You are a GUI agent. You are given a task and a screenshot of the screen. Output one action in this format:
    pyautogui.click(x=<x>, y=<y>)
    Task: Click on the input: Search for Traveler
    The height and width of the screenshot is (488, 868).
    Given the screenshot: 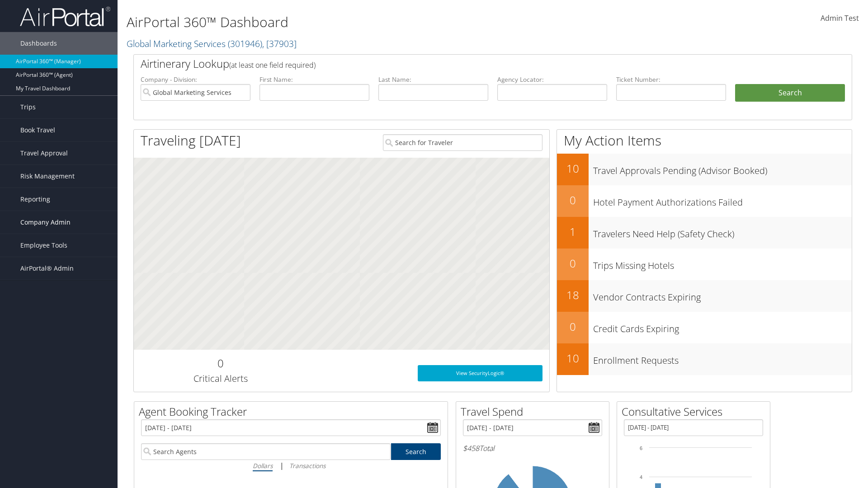 What is the action you would take?
    pyautogui.click(x=463, y=143)
    